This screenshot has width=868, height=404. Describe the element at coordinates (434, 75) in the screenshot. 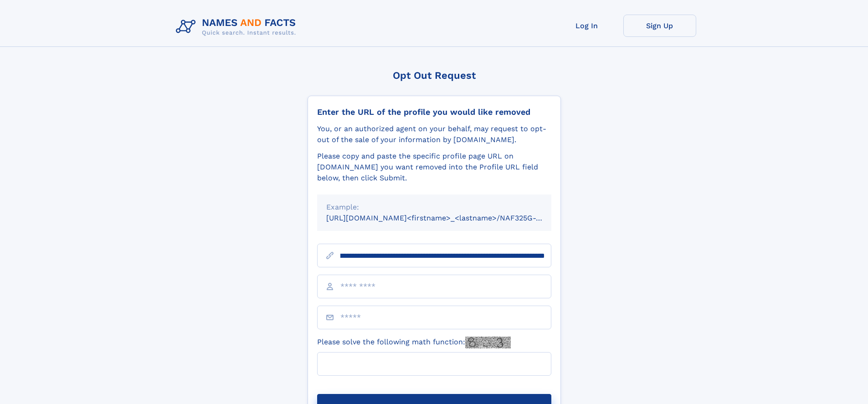

I see `div: Opt Out Request` at that location.